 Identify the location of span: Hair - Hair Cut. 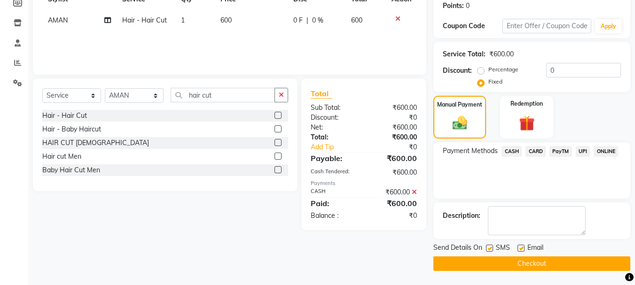
(144, 20).